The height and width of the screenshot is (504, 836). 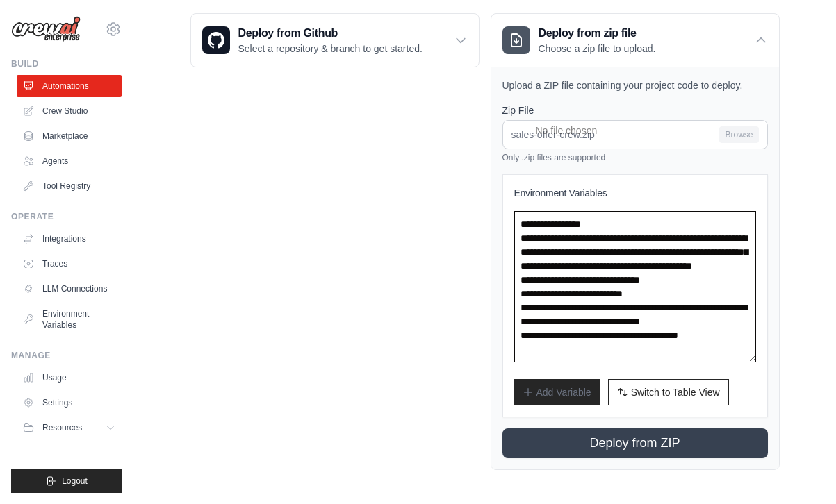 I want to click on p: Only .zip files are supported, so click(x=635, y=157).